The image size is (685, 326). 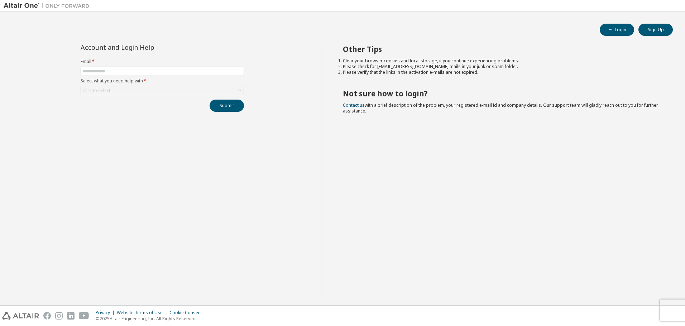 I want to click on li: Clear your browser cookies and local storage, if you continue experiencing problems., so click(x=502, y=61).